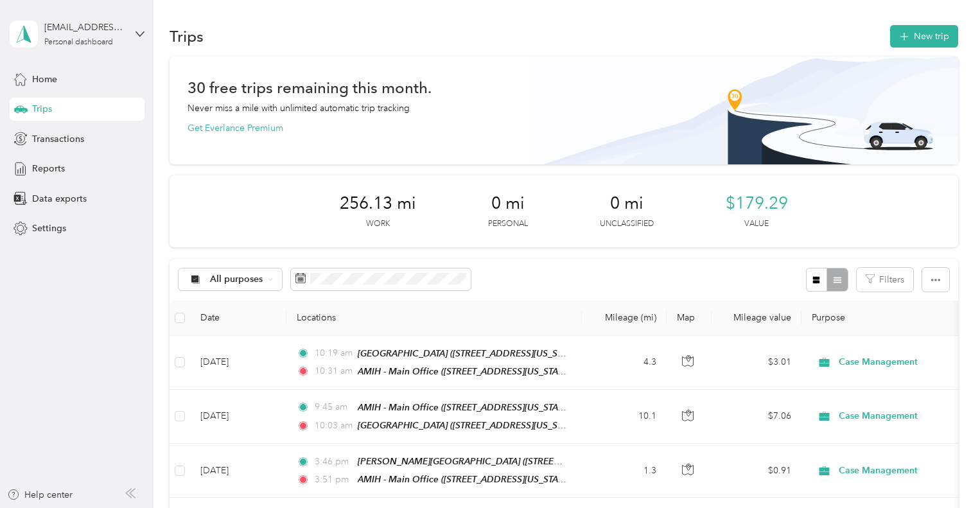  What do you see at coordinates (378, 224) in the screenshot?
I see `p: Work` at bounding box center [378, 224].